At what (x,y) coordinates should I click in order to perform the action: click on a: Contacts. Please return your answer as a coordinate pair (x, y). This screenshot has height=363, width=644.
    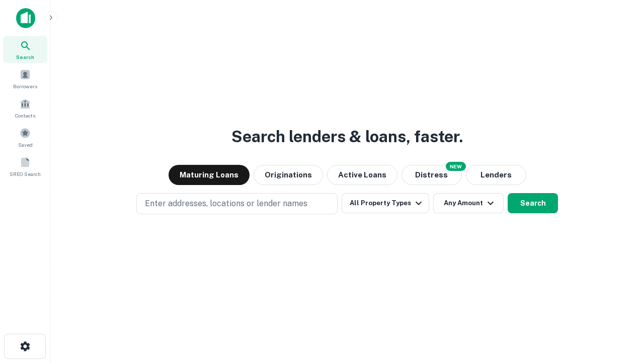
    Looking at the image, I should click on (25, 108).